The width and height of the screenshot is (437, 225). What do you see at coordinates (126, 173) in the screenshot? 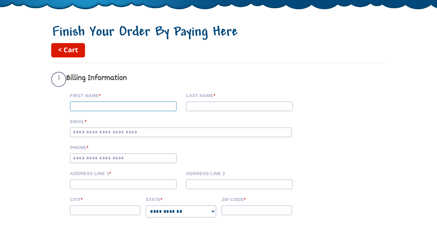
I see `label: Address Line 1` at bounding box center [126, 173].